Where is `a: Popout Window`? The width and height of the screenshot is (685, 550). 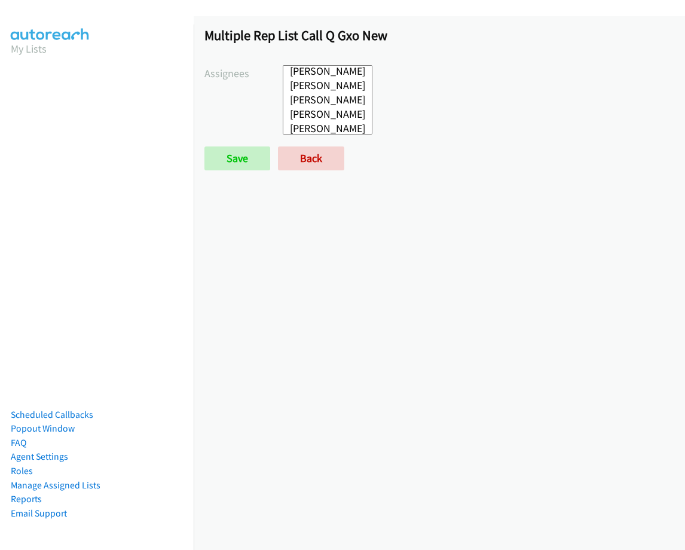
a: Popout Window is located at coordinates (42, 428).